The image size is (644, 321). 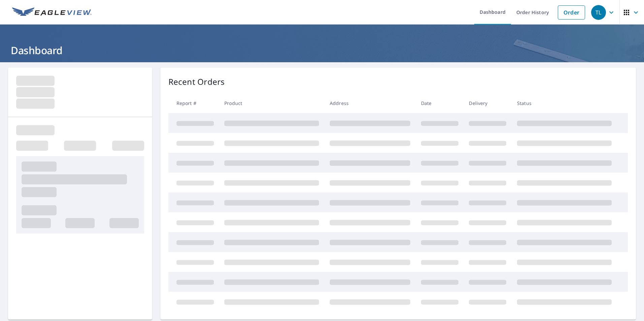 What do you see at coordinates (598, 12) in the screenshot?
I see `div: TL` at bounding box center [598, 12].